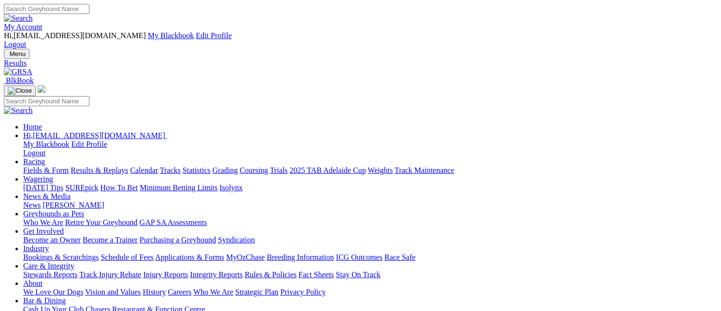 This screenshot has width=721, height=311. Describe the element at coordinates (380, 170) in the screenshot. I see `a: Weights` at that location.